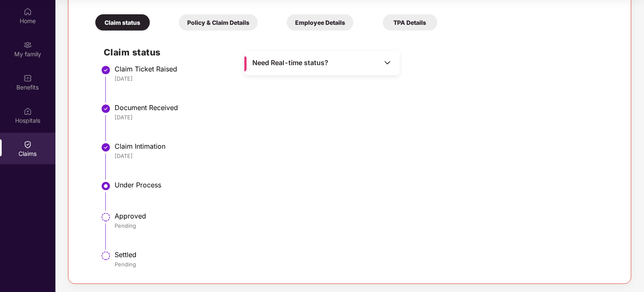  I want to click on div: Claim status, so click(123, 22).